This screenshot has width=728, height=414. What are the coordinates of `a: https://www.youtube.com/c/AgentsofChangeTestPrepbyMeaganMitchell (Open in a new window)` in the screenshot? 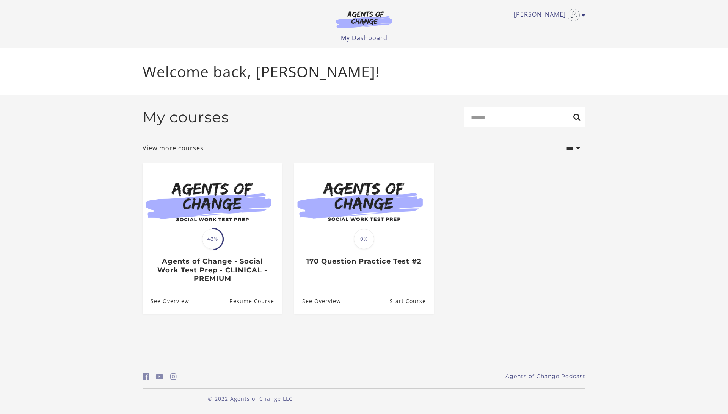 It's located at (160, 377).